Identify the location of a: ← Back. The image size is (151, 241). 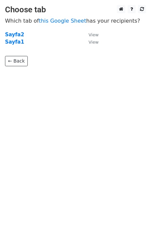
(16, 61).